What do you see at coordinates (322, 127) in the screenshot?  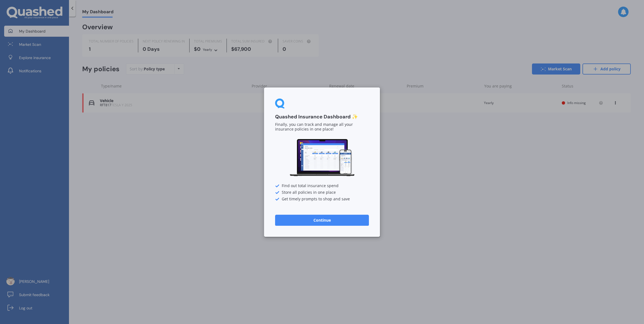 I see `p: Finally, you can track and manage all your insurance policies in one place!` at bounding box center [322, 127].